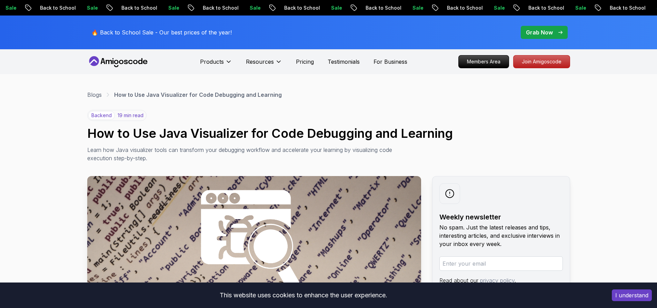  Describe the element at coordinates (542, 62) in the screenshot. I see `a: Join Amigoscode` at that location.